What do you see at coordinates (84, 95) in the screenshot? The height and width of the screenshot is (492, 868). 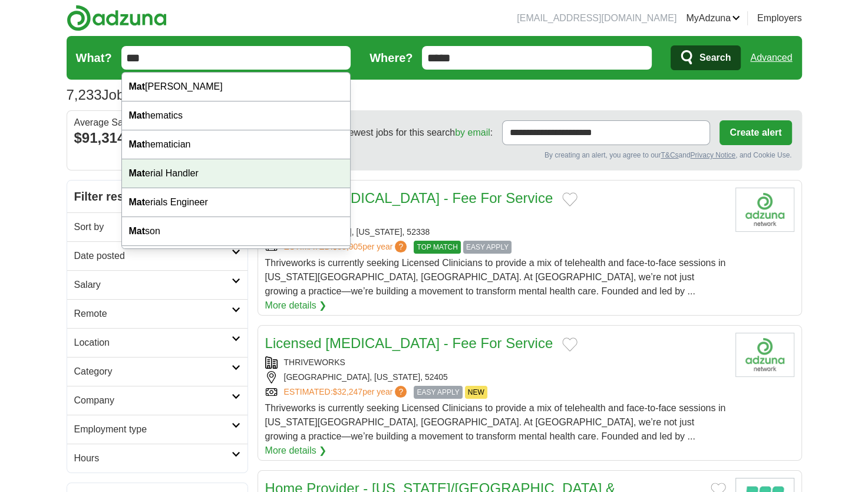 I see `span: 7,233` at bounding box center [84, 95].